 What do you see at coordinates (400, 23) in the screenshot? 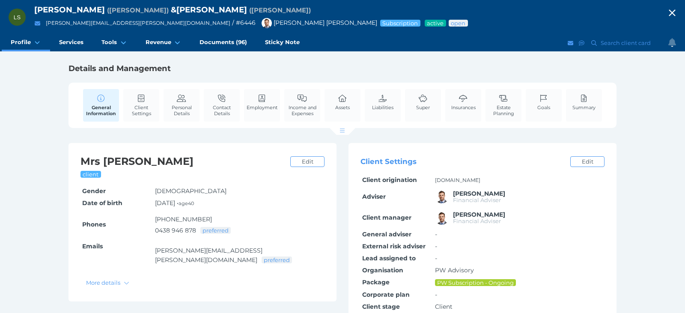
I see `span: Subscription` at bounding box center [400, 23].